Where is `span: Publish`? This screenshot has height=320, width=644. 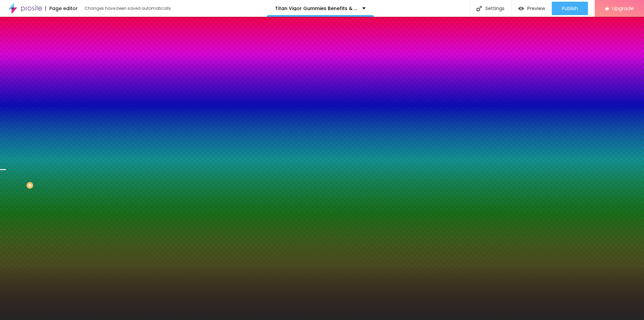
span: Publish is located at coordinates (570, 8).